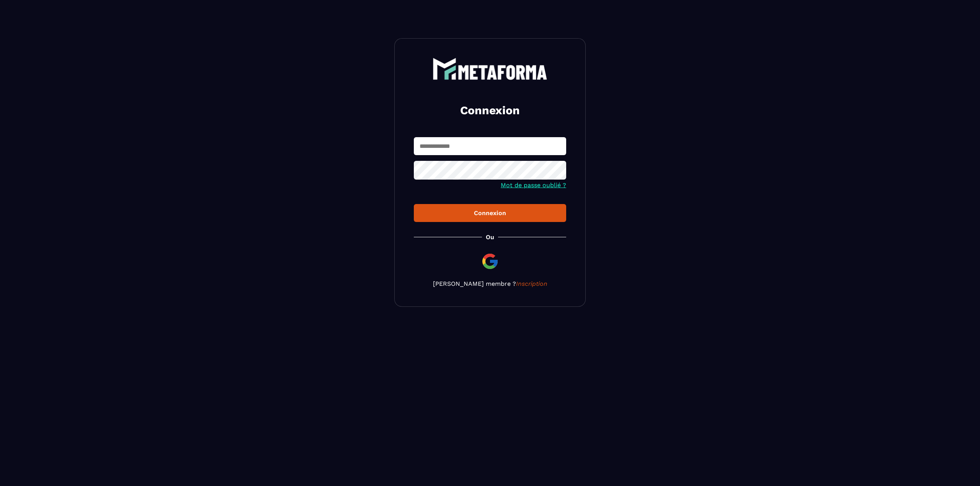  What do you see at coordinates (490, 110) in the screenshot?
I see `h2: Connexion` at bounding box center [490, 110].